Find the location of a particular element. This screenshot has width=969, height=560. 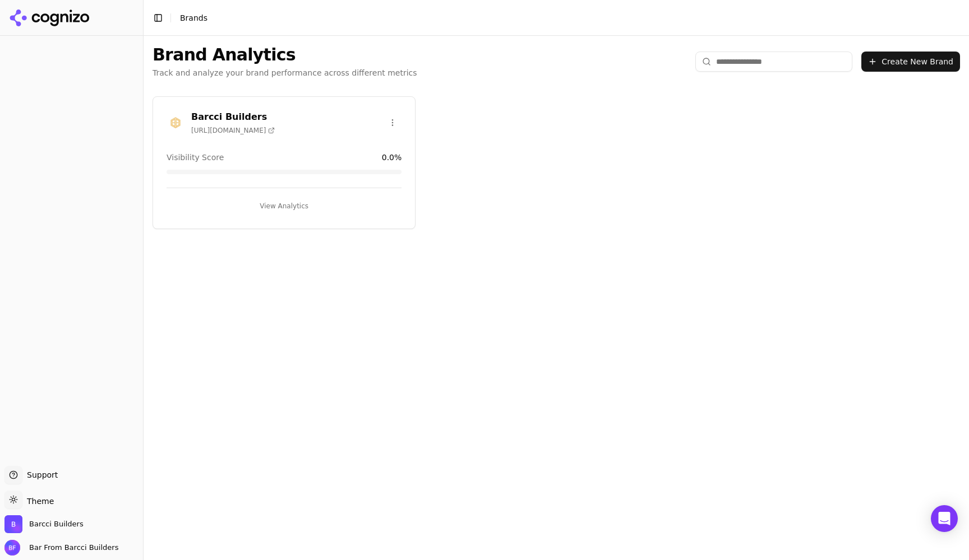

span: Support is located at coordinates (40, 475).